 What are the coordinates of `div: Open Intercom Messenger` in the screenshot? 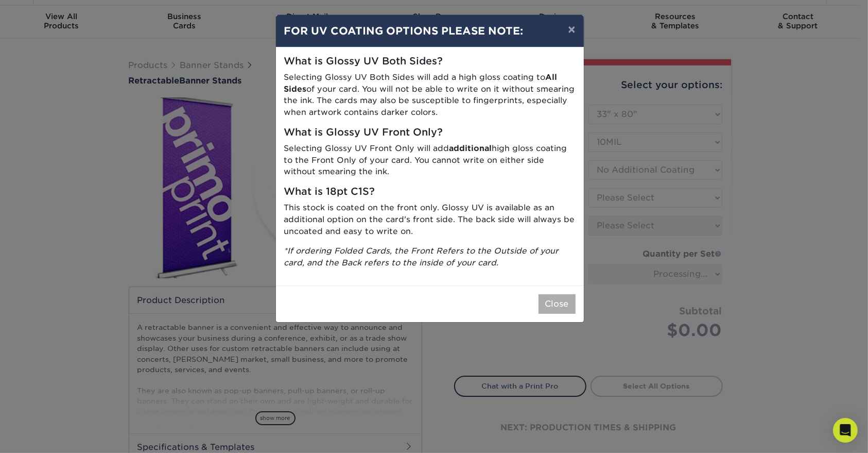 It's located at (846, 430).